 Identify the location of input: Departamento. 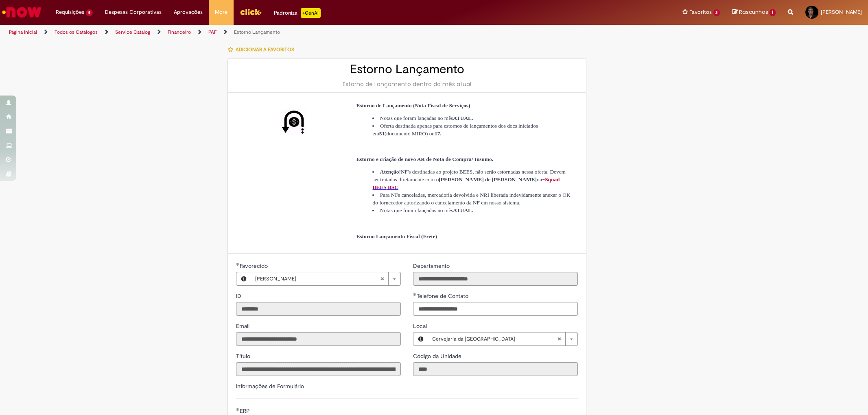
(495, 279).